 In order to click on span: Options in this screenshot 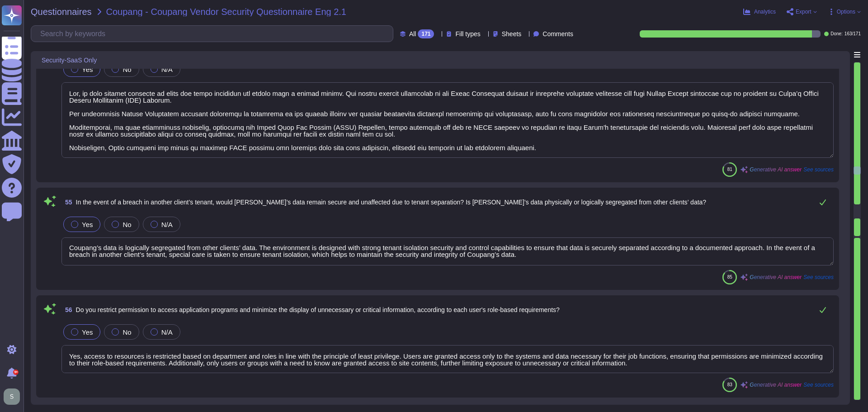, I will do `click(846, 12)`.